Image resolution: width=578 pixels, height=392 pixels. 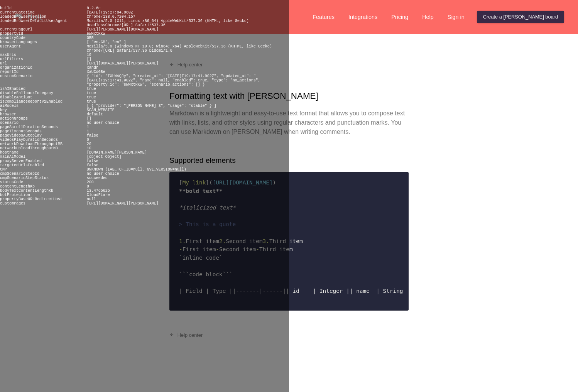 I want to click on code: | Field | Type | |-------|------| | id | Integer | | name | String | | active | Boolean |, so click(x=289, y=241).